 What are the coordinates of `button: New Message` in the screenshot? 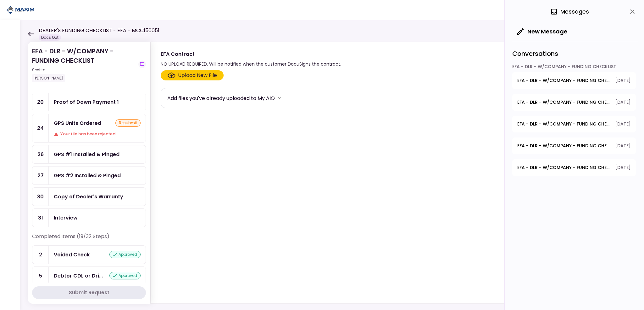 It's located at (542, 31).